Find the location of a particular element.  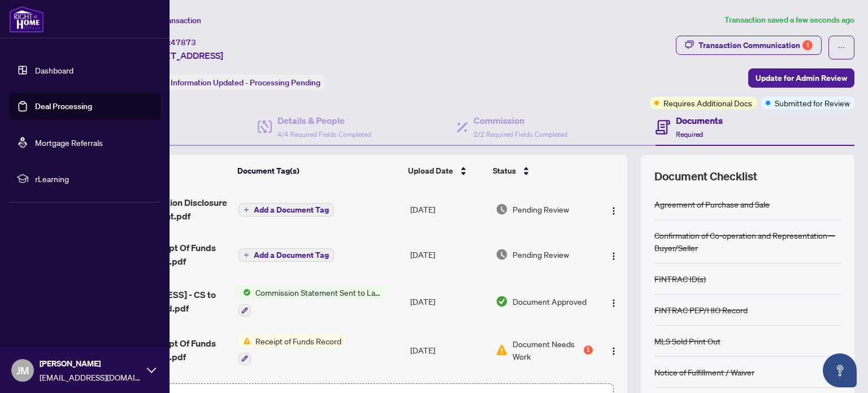

th: Document Tag(s) is located at coordinates (318, 170).